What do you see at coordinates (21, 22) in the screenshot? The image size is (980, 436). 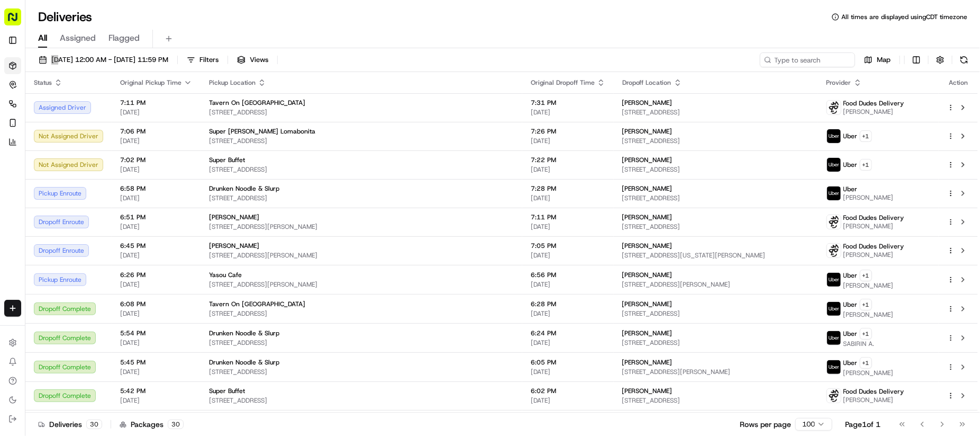 I see `img: Nash` at bounding box center [21, 22].